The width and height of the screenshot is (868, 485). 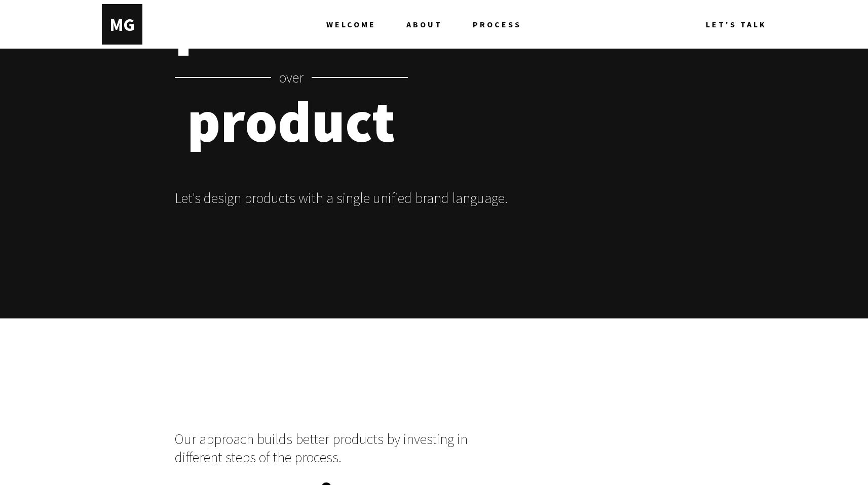 I want to click on a: LET'S TALK, so click(x=736, y=24).